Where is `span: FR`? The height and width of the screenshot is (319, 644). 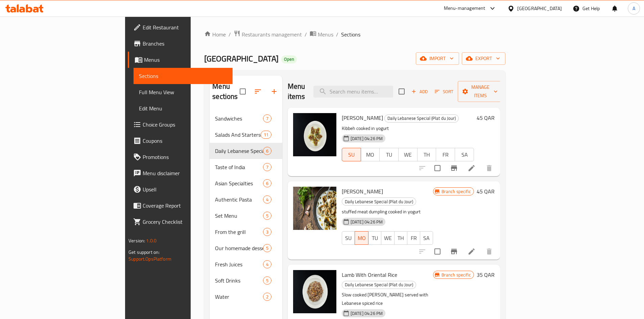
span: FR is located at coordinates (413, 238).